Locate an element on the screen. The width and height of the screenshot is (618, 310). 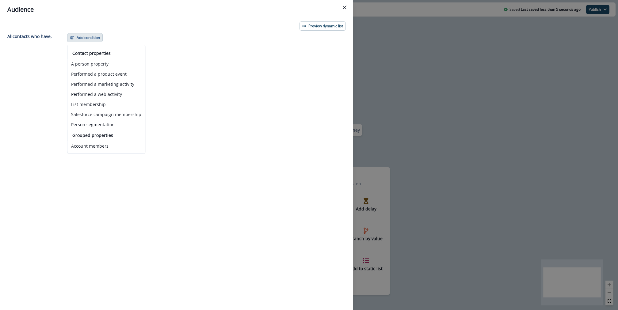
button: Account members is located at coordinates (106, 146).